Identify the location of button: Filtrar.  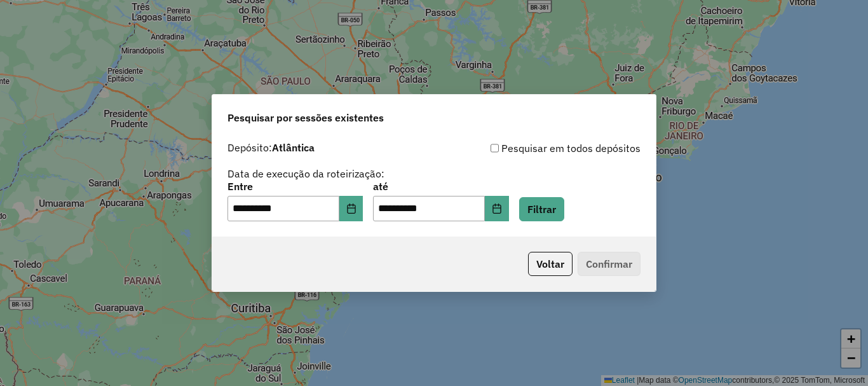
(541, 209).